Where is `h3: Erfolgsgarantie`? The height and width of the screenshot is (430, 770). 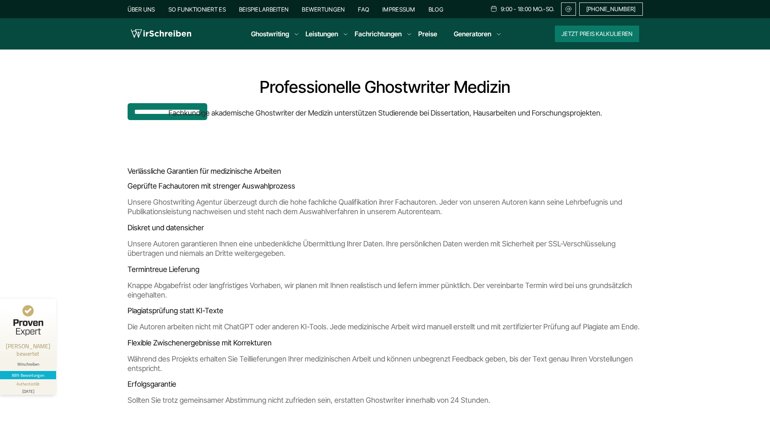
h3: Erfolgsgarantie is located at coordinates (385, 385).